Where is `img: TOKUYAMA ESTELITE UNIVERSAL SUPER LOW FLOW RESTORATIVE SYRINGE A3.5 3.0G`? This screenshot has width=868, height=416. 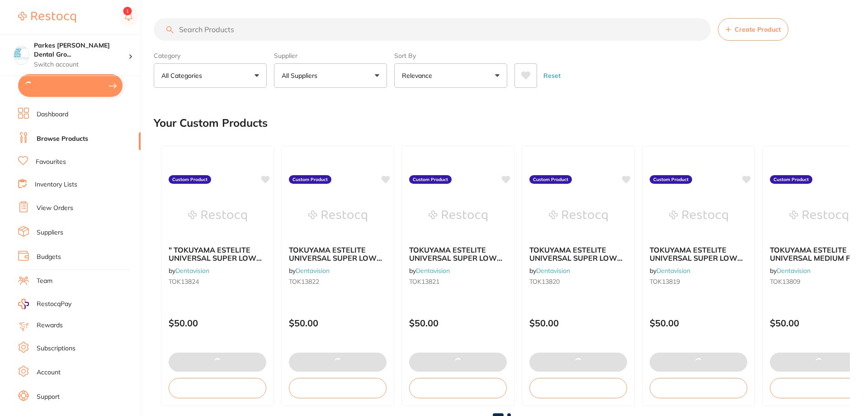 img: TOKUYAMA ESTELITE UNIVERSAL SUPER LOW FLOW RESTORATIVE SYRINGE A3.5 3.0G is located at coordinates (338, 216).